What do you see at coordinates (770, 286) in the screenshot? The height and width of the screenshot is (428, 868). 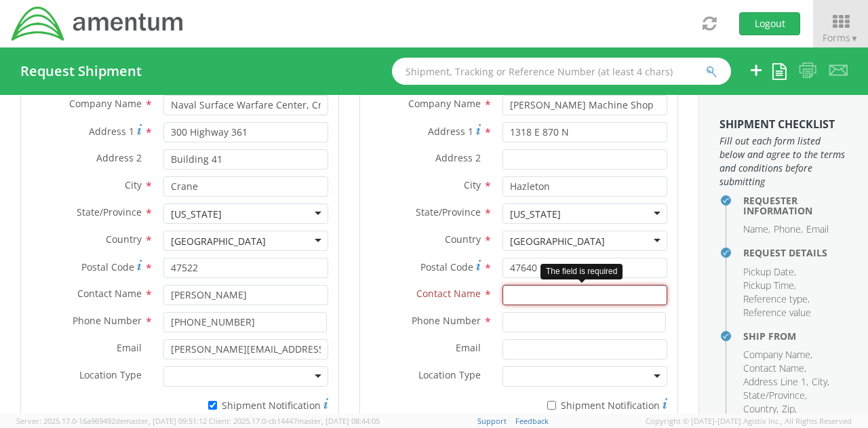 I see `li: Pickup Time` at bounding box center [770, 286].